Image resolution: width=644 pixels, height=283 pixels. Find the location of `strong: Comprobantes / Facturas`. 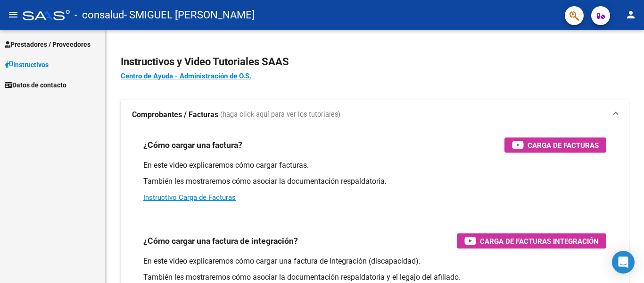

strong: Comprobantes / Facturas is located at coordinates (175, 114).